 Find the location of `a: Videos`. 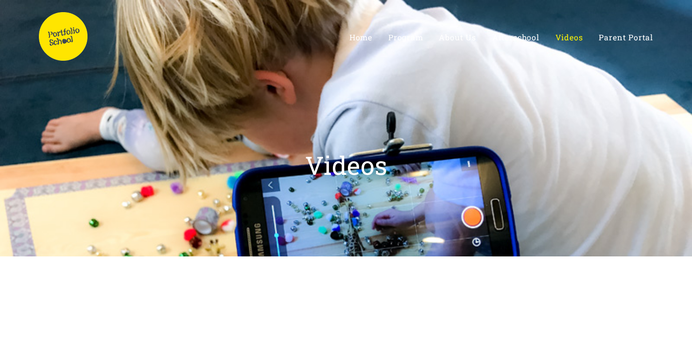

a: Videos is located at coordinates (569, 37).